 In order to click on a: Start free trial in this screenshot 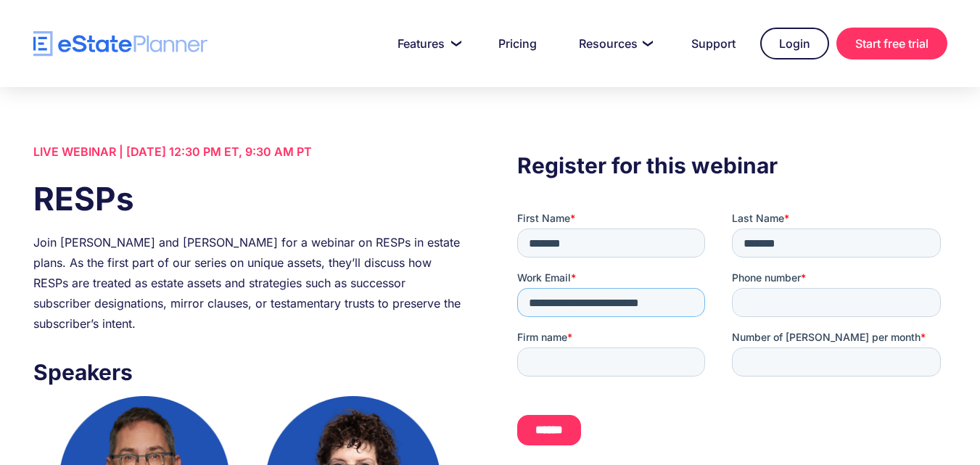, I will do `click(892, 43)`.